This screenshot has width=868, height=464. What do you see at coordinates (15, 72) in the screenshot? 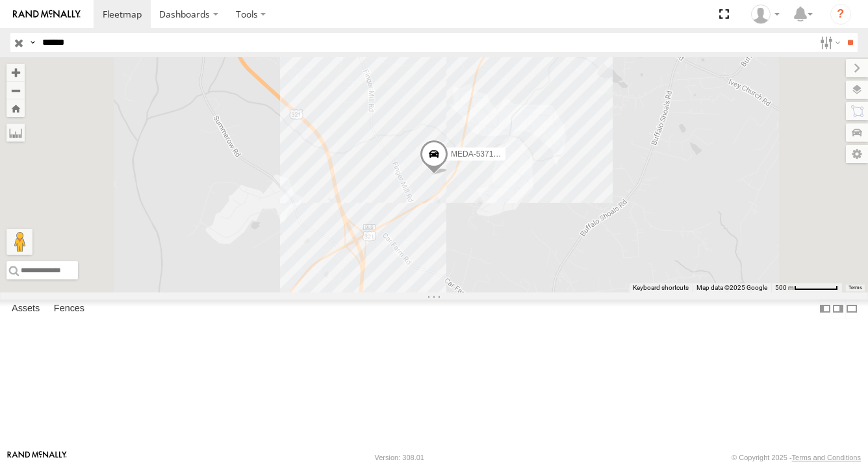
I see `button: Zoom in` at bounding box center [15, 72].